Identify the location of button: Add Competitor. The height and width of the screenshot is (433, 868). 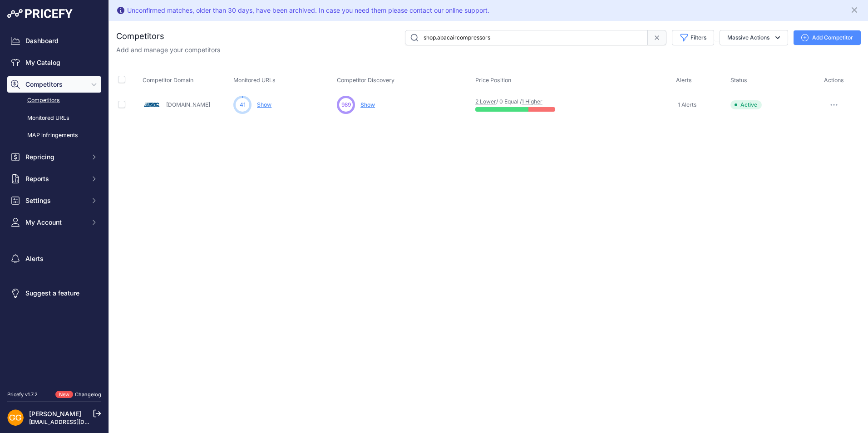
(827, 37).